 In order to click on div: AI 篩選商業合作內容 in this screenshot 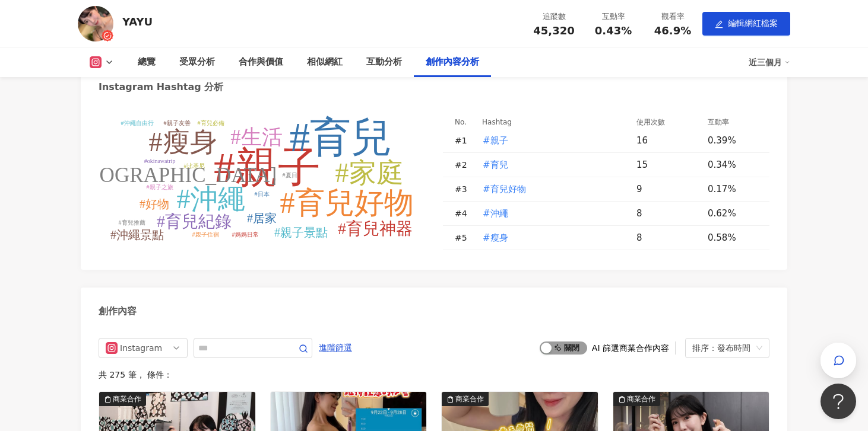, I will do `click(631, 348)`.